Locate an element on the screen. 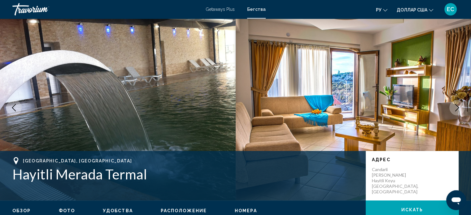 This screenshot has width=471, height=215. button: Номера is located at coordinates (246, 211).